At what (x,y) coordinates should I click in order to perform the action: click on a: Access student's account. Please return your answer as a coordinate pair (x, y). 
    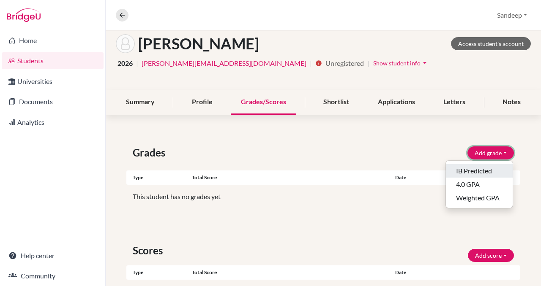
    Looking at the image, I should click on (490, 43).